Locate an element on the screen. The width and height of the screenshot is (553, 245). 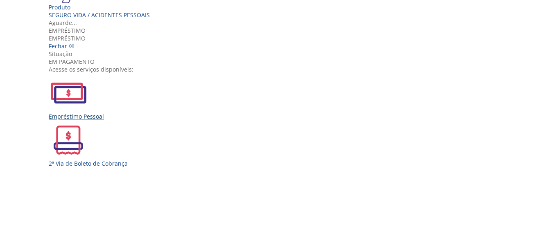
img: 2ViaCobranca.svg is located at coordinates (68, 140).